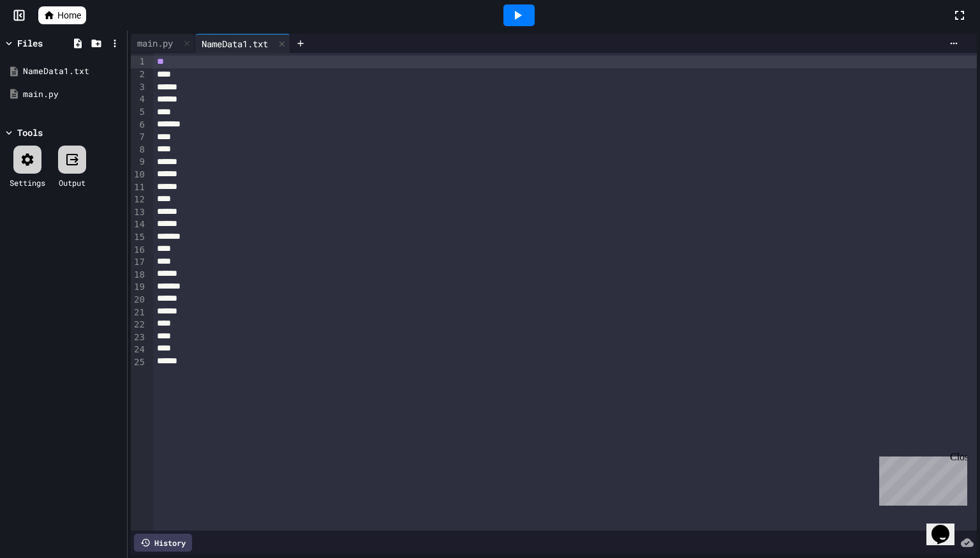 The image size is (980, 558). Describe the element at coordinates (138, 162) in the screenshot. I see `div: 9` at that location.